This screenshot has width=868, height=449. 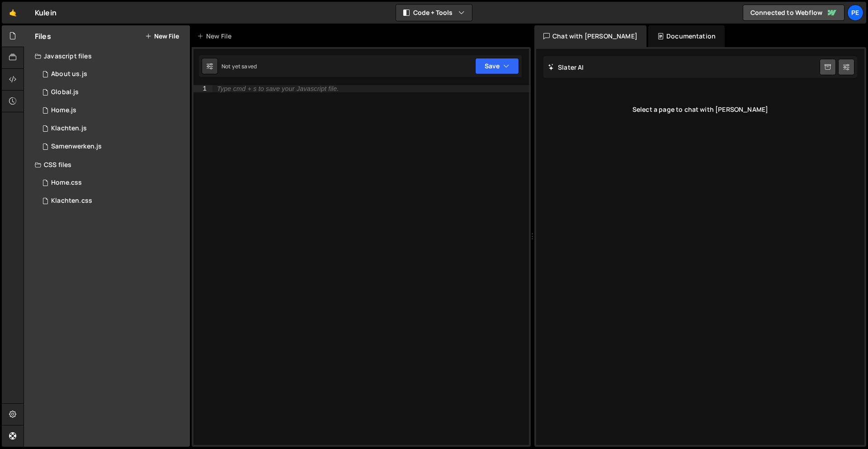 What do you see at coordinates (65, 93) in the screenshot?
I see `div: Global.js` at bounding box center [65, 93].